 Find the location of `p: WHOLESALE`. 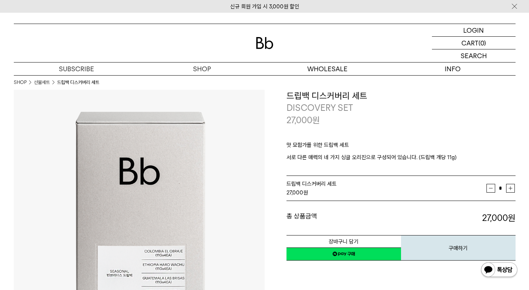

p: WHOLESALE is located at coordinates (327, 69).